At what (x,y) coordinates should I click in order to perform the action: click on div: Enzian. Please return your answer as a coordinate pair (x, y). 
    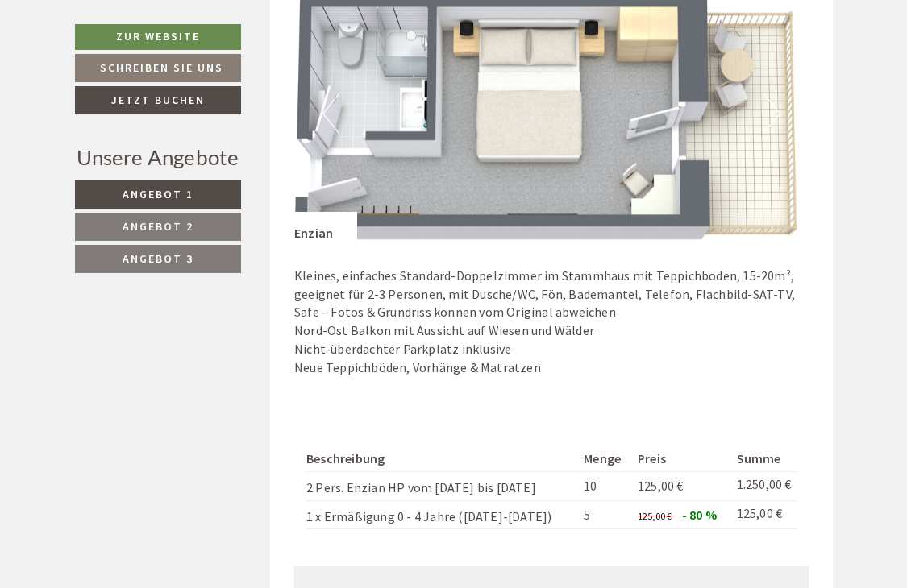
    Looking at the image, I should click on (325, 227).